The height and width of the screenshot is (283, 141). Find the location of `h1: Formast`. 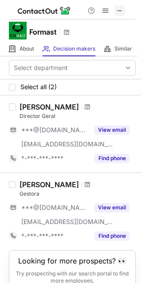

h1: Formast is located at coordinates (43, 32).